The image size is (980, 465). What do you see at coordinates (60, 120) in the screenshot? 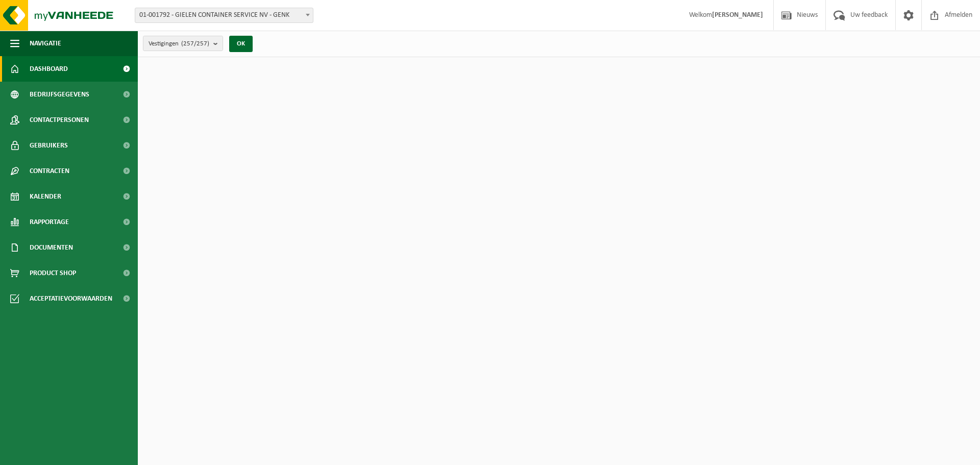
I see `span: Contactpersonen` at bounding box center [60, 120].